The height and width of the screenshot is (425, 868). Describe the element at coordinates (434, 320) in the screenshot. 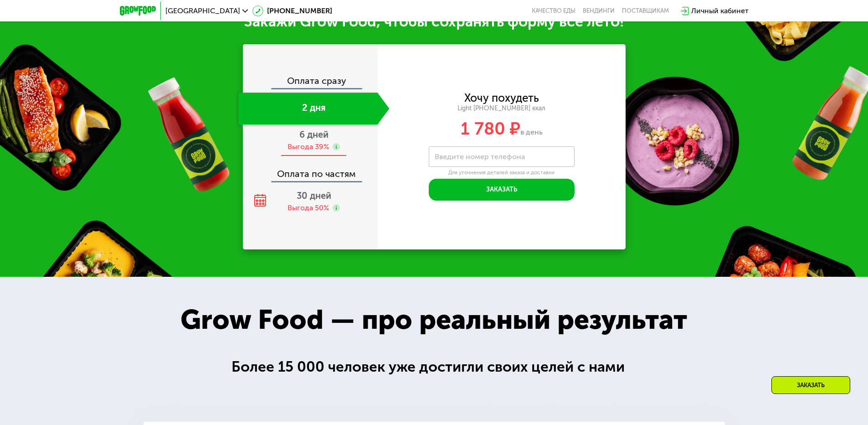

I see `div: Grow Food — про реальный результат` at that location.